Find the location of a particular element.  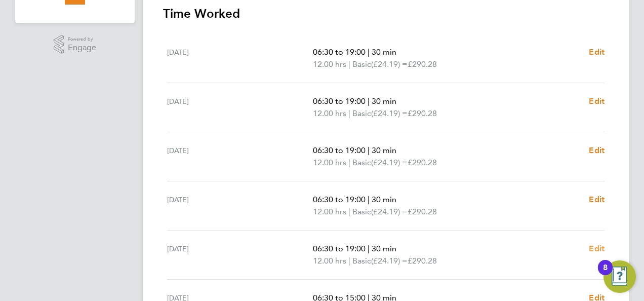

a: Powered byEngage is located at coordinates (75, 45).